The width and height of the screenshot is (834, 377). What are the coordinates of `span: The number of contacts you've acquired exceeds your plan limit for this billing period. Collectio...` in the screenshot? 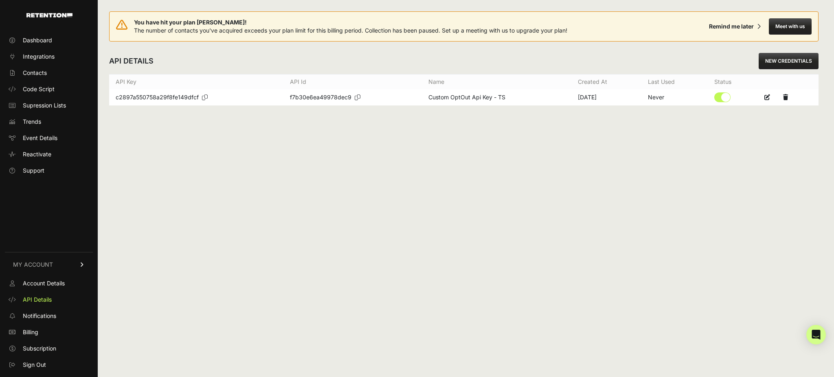 It's located at (351, 30).